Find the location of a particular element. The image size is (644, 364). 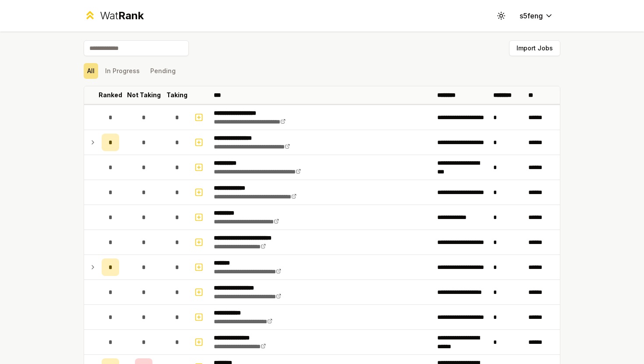

button: s5feng is located at coordinates (536, 16).